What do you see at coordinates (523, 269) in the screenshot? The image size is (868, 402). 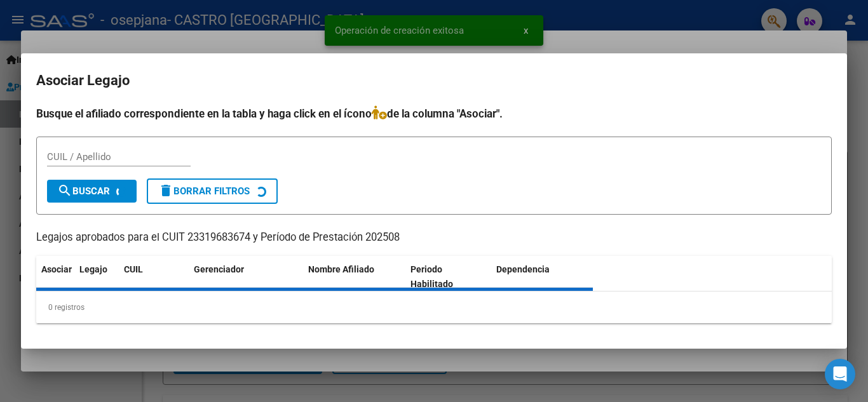 I see `span: Dependencia` at bounding box center [523, 269].